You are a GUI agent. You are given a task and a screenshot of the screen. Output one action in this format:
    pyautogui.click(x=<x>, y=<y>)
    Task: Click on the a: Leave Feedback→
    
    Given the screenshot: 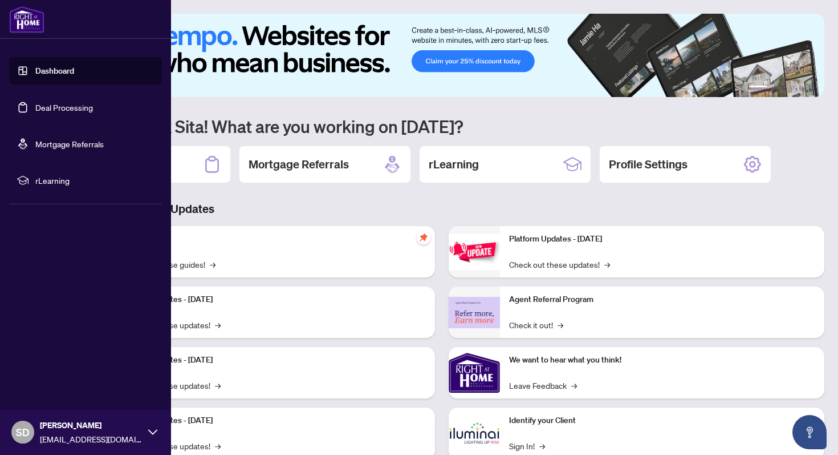 What is the action you would take?
    pyautogui.click(x=543, y=385)
    